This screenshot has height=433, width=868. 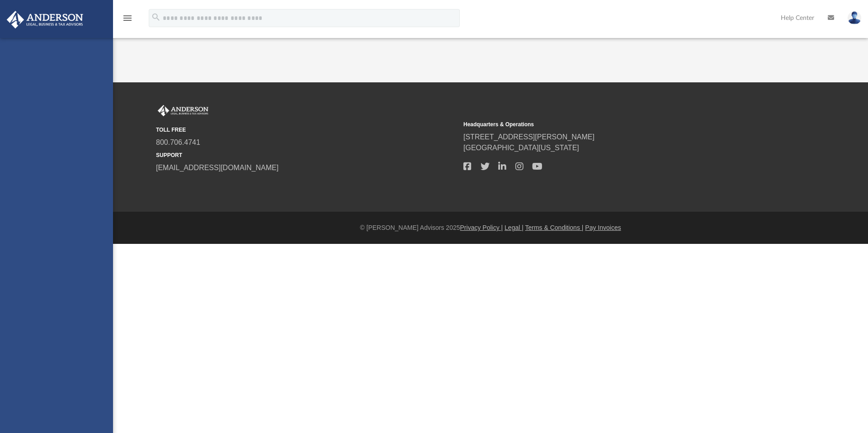 I want to click on i: menu, so click(x=127, y=18).